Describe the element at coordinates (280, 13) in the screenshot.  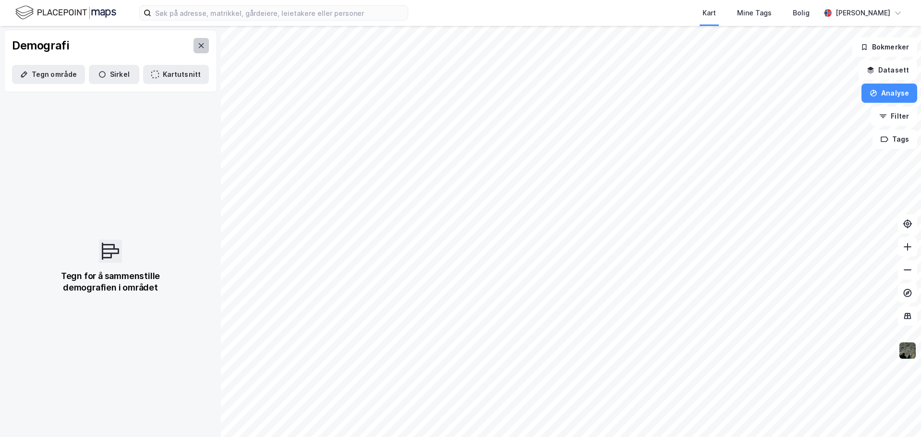
I see `input: Søk på adresse, matrikkel, gårdeiere, leietakere eller personer` at that location.